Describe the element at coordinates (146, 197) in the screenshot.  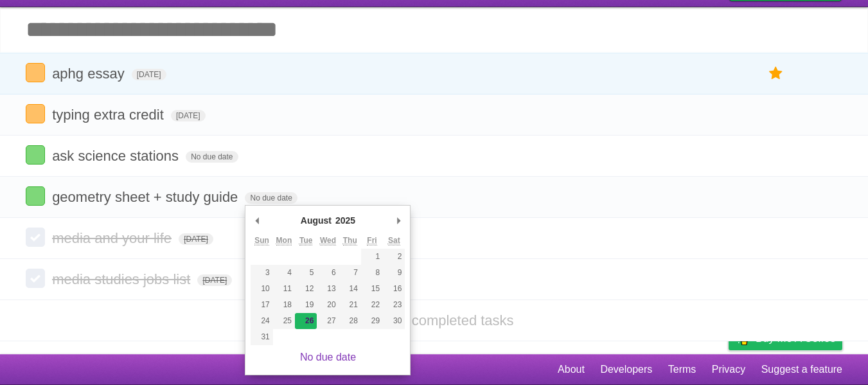
I see `span: geometry sheet + study guide` at that location.